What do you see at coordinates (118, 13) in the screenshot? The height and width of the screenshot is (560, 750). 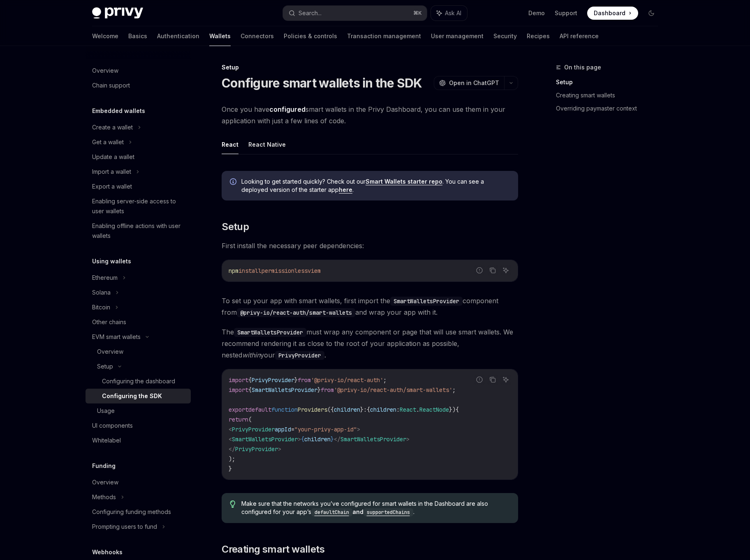 I see `img: dark logo` at bounding box center [118, 13].